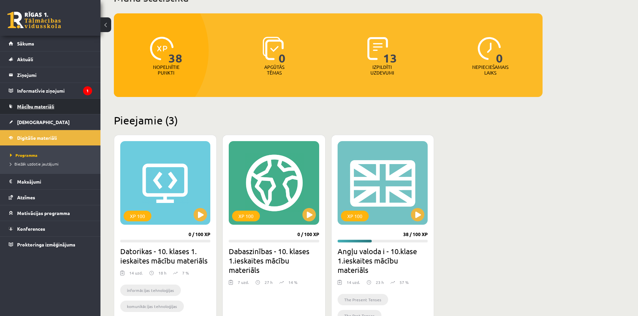  What do you see at coordinates (273, 49) in the screenshot?
I see `img: icon-learned-topics-4a711ccc23c960034f471b6e78daf4a3bad4a20eaf4de84257b87e66633f6470.svg` at bounding box center [273, 49].